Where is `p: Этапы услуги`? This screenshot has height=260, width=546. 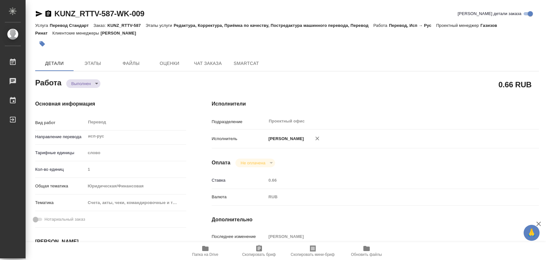
p: Этапы услуги is located at coordinates (160, 25).